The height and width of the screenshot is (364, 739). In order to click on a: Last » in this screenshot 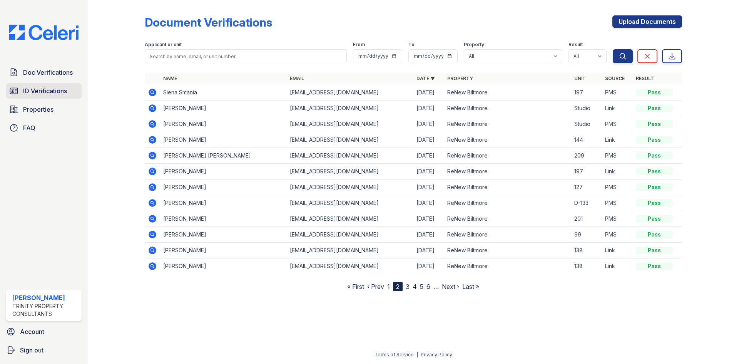, I will do `click(471, 286)`.